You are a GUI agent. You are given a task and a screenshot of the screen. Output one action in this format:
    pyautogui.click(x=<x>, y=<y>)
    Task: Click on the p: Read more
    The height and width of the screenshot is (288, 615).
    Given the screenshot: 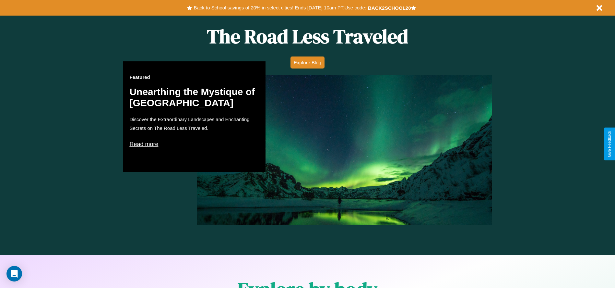 What is the action you would take?
    pyautogui.click(x=194, y=144)
    